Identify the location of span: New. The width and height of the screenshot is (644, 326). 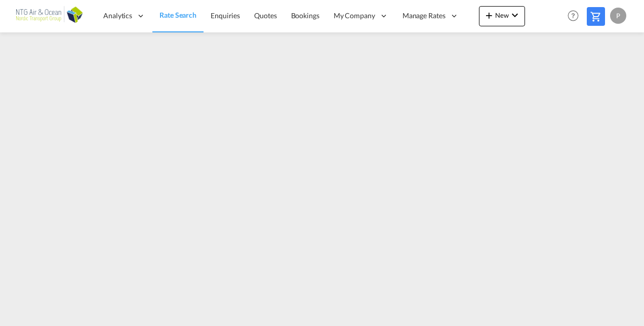
(502, 15).